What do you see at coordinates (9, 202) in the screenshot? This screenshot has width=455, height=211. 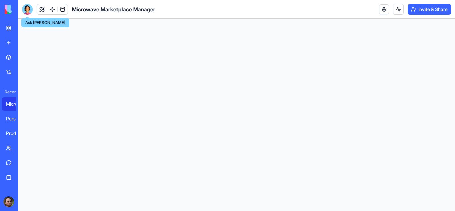 I see `img: ACg8ocLOzJOMfx9isZ1m78W96V-9B_-F0ZO2mgTmhXa4GGAzbULkhUdz=s96-c` at bounding box center [9, 202].